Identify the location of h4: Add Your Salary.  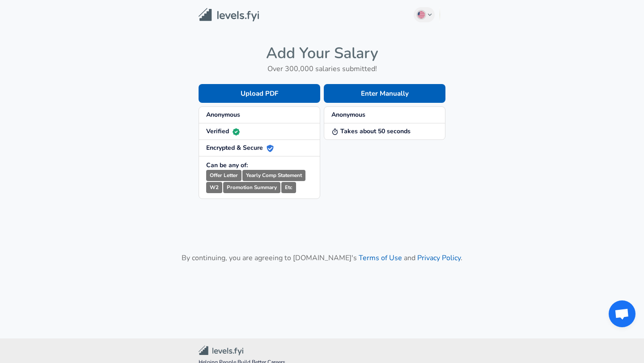
(322, 53).